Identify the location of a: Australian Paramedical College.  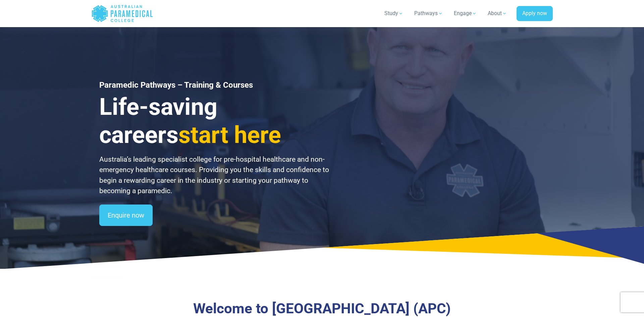
(122, 13).